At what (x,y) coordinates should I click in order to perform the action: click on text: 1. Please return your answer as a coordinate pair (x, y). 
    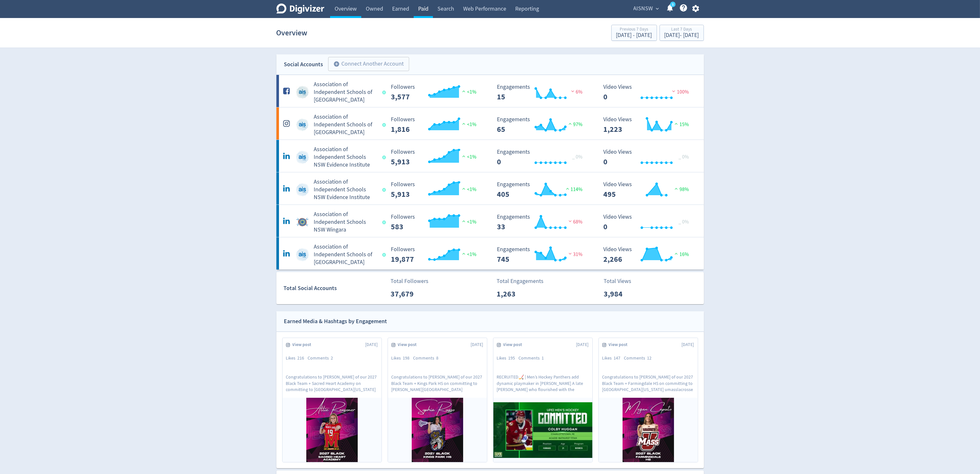
    Looking at the image, I should click on (672, 4).